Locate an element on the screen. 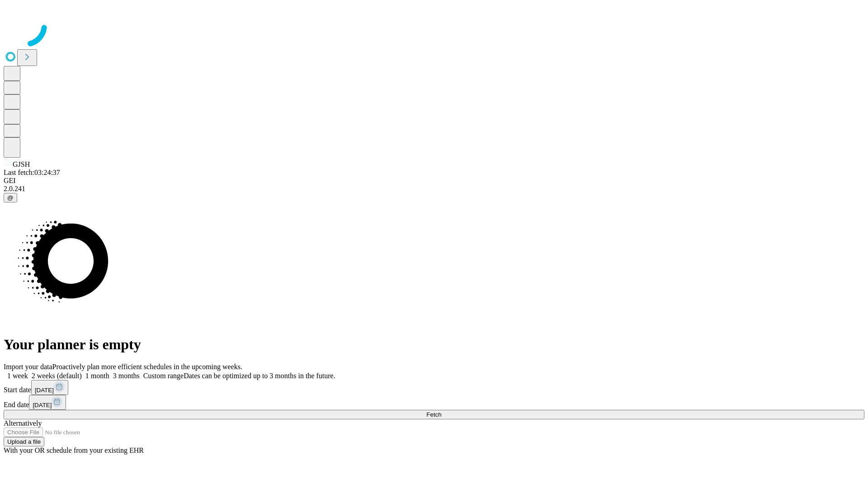  span: Last fetch: 03:24:37 is located at coordinates (32, 172).